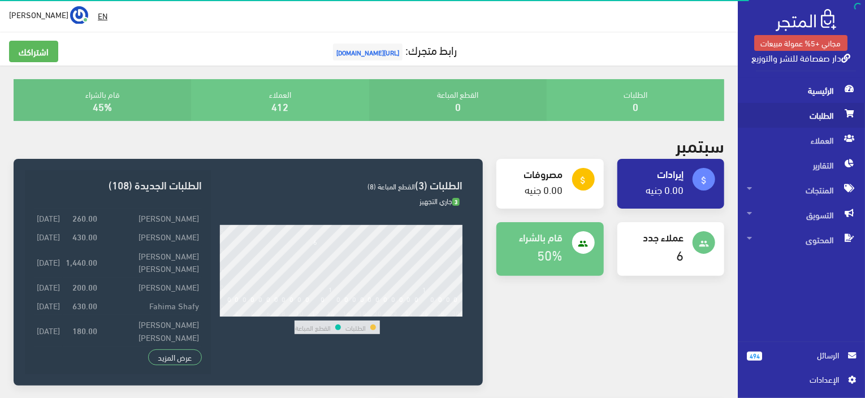 Image resolution: width=865 pixels, height=398 pixels. What do you see at coordinates (85, 356) in the screenshot?
I see `strong: 550.00` at bounding box center [85, 356].